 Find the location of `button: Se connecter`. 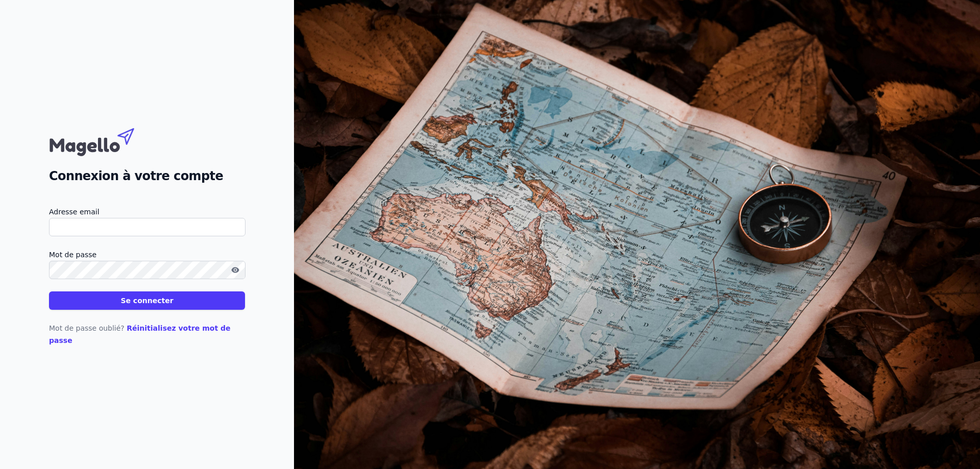

button: Se connecter is located at coordinates (147, 301).